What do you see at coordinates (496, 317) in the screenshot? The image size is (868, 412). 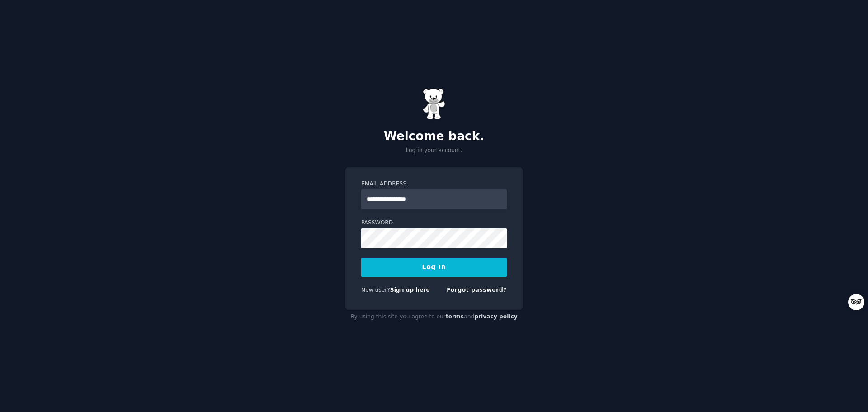 I see `a: privacy policy` at bounding box center [496, 317].